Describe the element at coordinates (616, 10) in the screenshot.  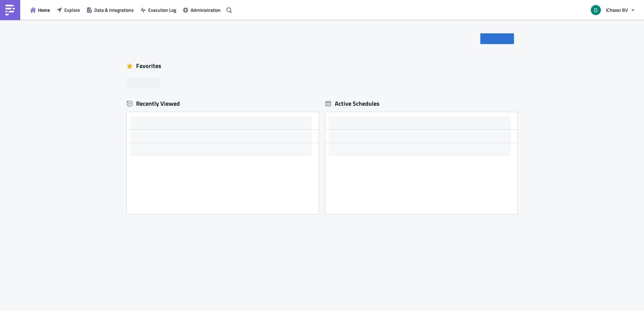
I see `span: iChoosr BV` at that location.